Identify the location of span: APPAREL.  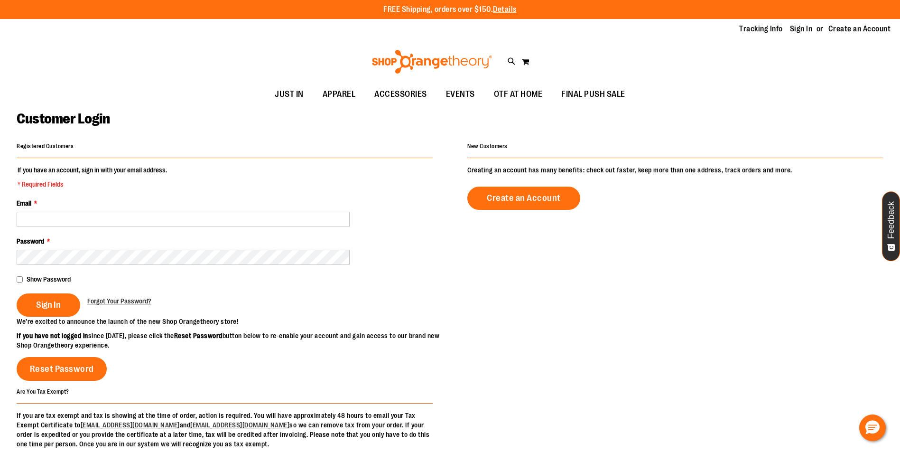
(339, 94).